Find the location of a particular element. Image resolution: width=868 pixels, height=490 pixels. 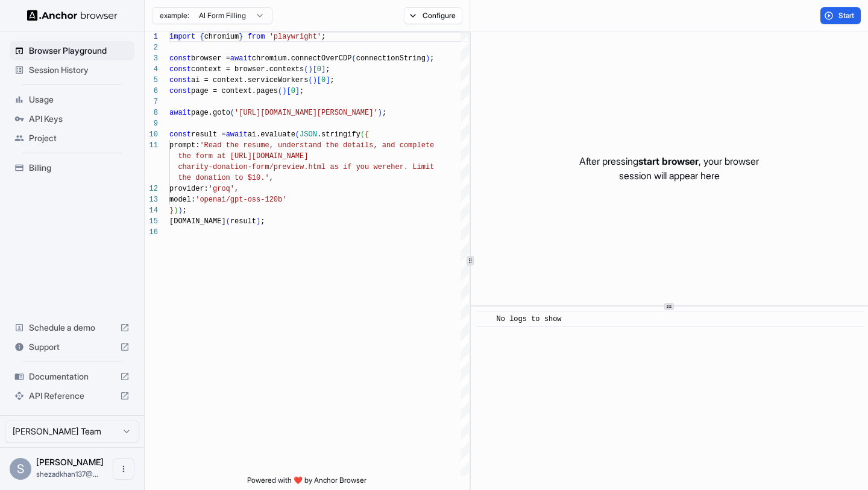

div: Browser Playground is located at coordinates (71, 51).